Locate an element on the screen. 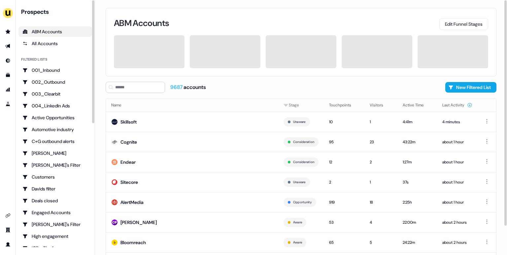 The image size is (507, 255). a: All accounts is located at coordinates (55, 44).